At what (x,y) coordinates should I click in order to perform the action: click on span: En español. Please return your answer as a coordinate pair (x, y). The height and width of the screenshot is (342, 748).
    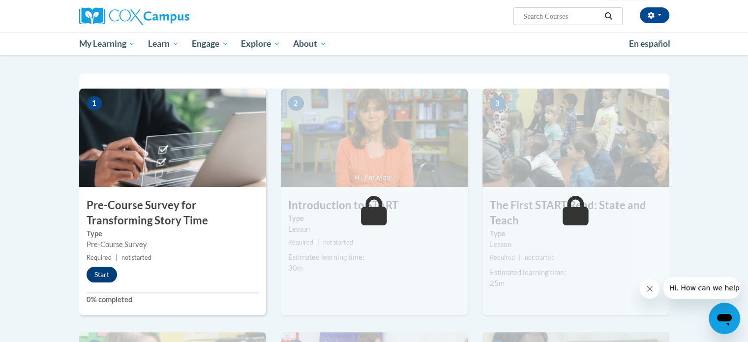
    Looking at the image, I should click on (650, 43).